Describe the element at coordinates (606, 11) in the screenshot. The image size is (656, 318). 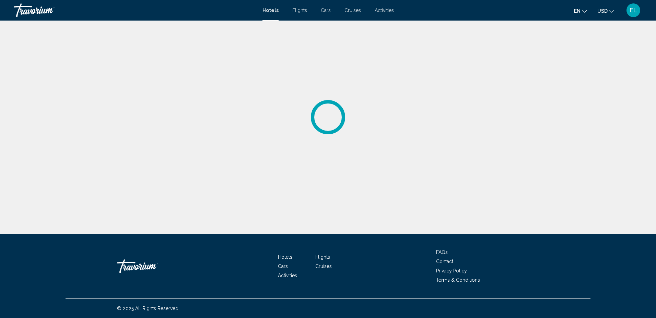
I see `button: Change currency` at that location.